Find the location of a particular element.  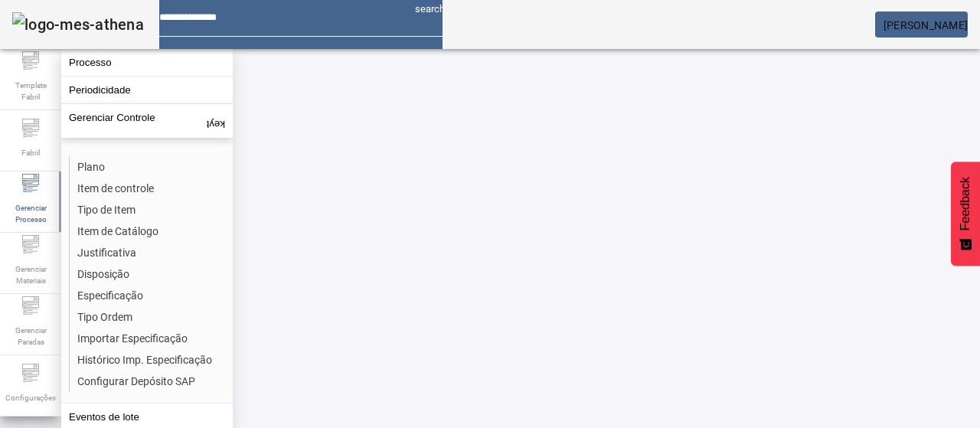

li: Disposição is located at coordinates (151, 274).